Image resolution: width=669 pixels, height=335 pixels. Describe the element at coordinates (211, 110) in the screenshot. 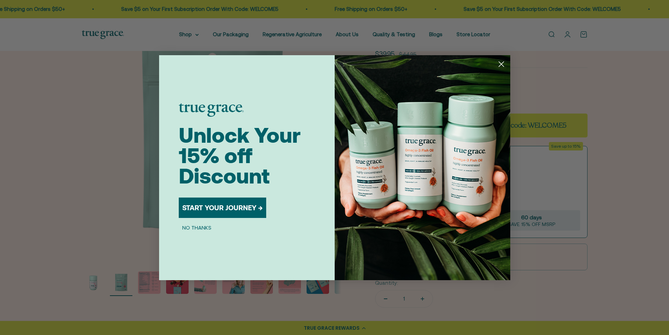

I see `img: logo placeholder` at that location.